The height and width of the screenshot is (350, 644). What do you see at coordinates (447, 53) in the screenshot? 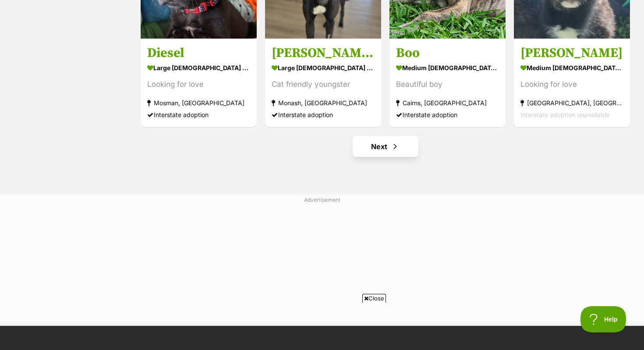
I see `h3: Boo` at bounding box center [447, 53].